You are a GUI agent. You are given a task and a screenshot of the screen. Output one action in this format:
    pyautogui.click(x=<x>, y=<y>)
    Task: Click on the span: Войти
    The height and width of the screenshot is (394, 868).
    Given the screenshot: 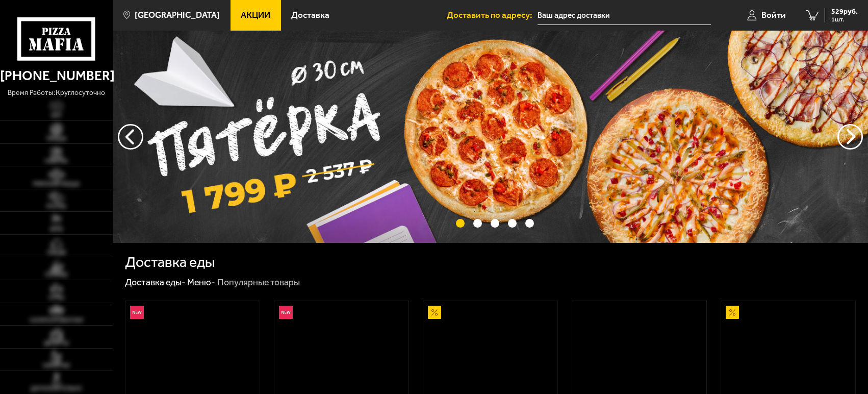 What is the action you would take?
    pyautogui.click(x=774, y=15)
    